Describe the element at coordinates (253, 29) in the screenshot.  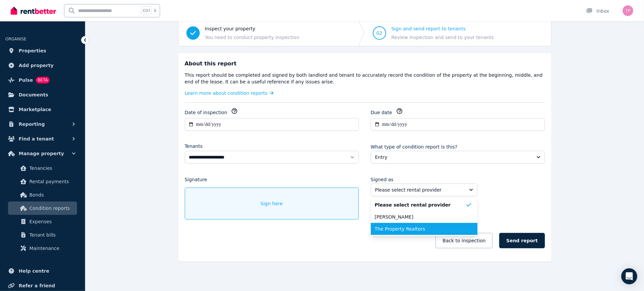
I see `span: Inspect your property` at that location.